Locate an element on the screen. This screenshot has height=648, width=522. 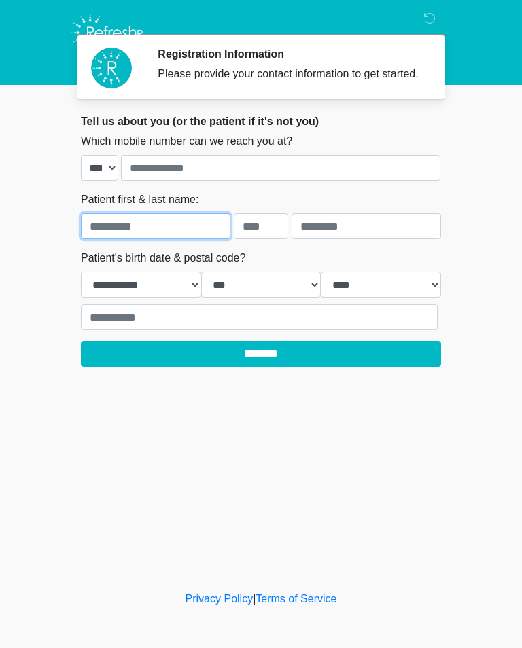
img: Refresh RX Logo is located at coordinates (108, 33).